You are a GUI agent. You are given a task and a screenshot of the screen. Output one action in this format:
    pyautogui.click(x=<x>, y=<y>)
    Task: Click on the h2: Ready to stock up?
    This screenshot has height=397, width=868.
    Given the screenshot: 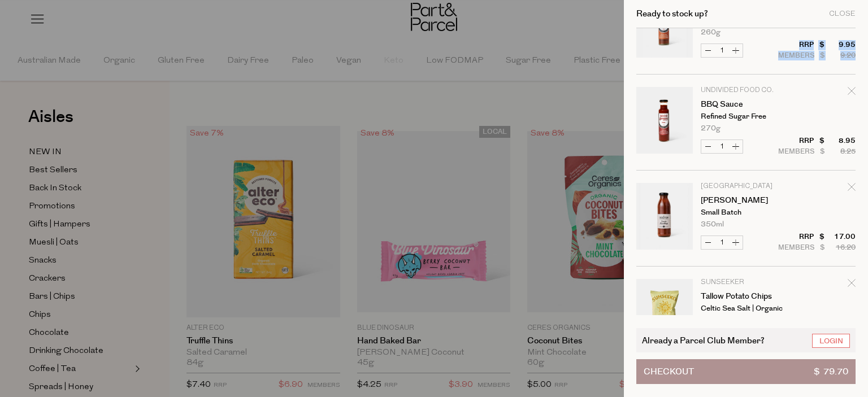 What is the action you would take?
    pyautogui.click(x=672, y=13)
    